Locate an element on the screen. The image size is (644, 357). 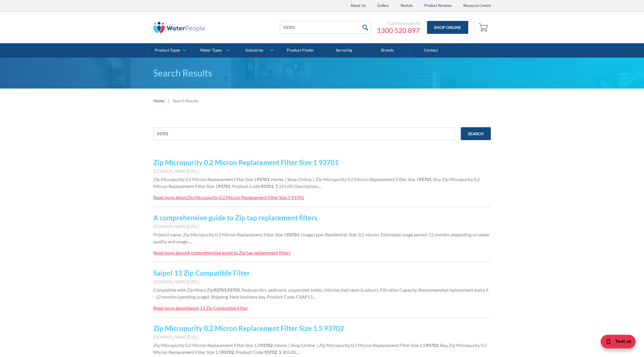
input: Search is located at coordinates (476, 134).